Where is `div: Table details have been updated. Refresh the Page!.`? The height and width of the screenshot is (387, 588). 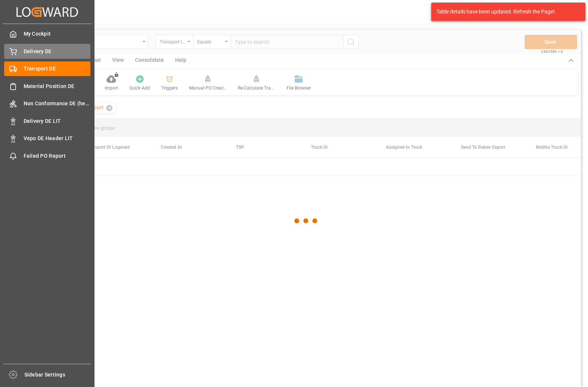
div: Table details have been updated. Refresh the Page!. is located at coordinates (505, 12).